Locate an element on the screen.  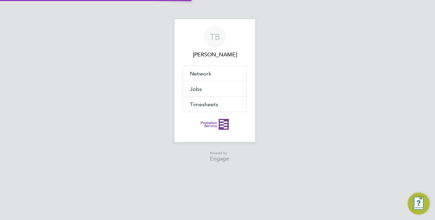
a: Go to home page is located at coordinates (215, 124).